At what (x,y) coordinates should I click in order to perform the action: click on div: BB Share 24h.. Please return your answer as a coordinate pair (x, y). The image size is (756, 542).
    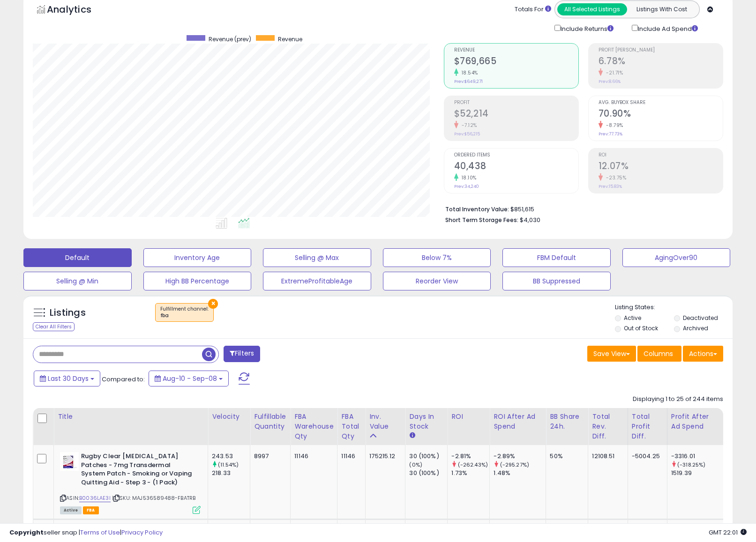
    Looking at the image, I should click on (567, 421).